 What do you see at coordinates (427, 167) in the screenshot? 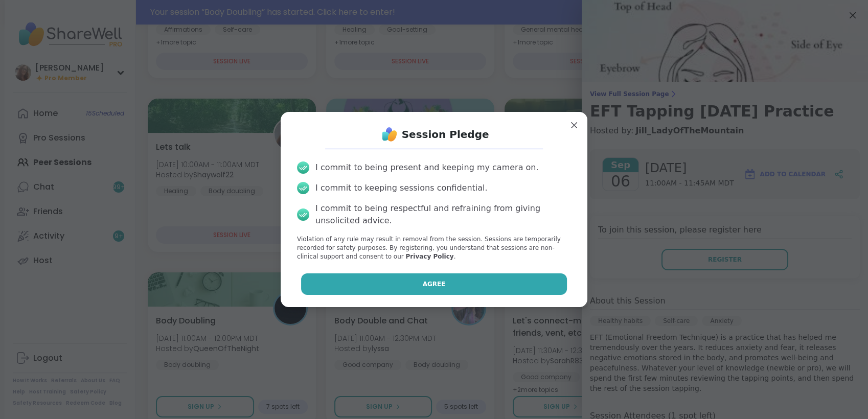
I see `div: I commit to being present and keeping my camera on.` at bounding box center [427, 167].